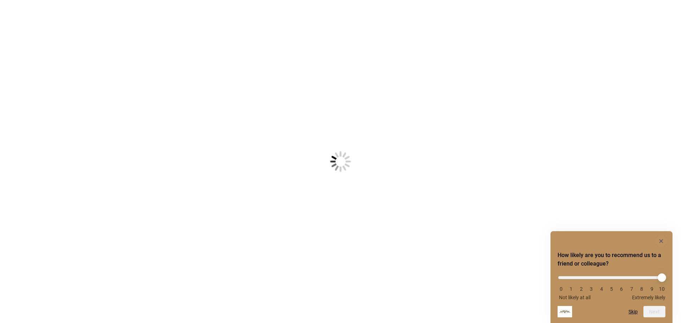 Image resolution: width=681 pixels, height=323 pixels. I want to click on span: Not likely at all, so click(575, 298).